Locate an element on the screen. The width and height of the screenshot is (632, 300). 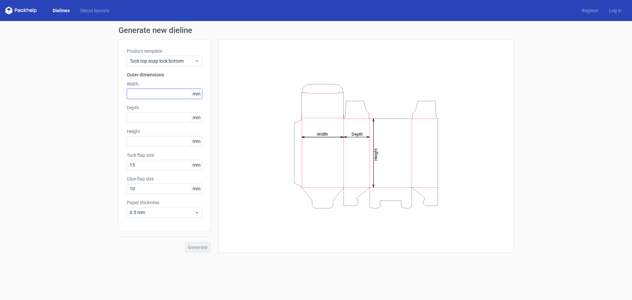
tspan: Width is located at coordinates (322, 134).